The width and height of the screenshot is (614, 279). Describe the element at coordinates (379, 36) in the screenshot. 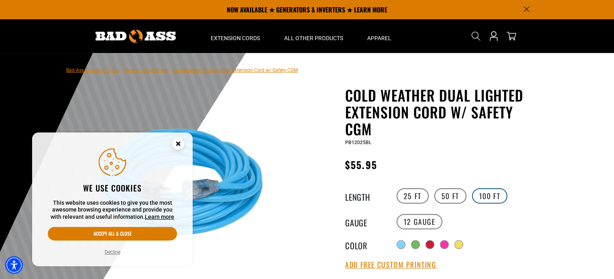

I see `summary: Apparel` at that location.